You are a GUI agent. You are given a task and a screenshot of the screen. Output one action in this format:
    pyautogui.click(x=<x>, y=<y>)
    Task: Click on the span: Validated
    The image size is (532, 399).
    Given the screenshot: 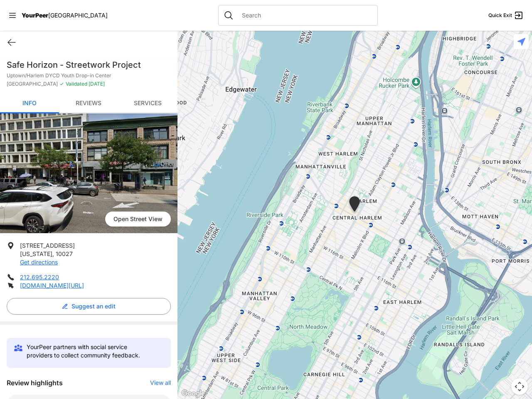 What is the action you would take?
    pyautogui.click(x=76, y=84)
    